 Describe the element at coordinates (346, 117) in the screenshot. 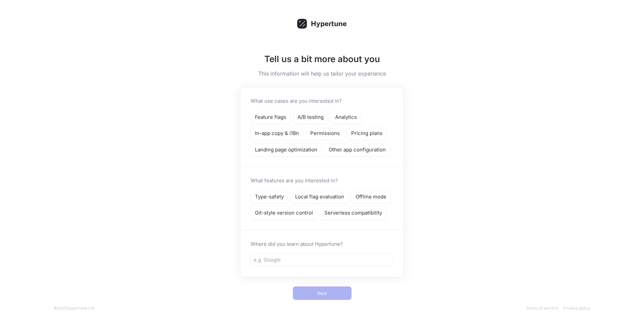

I see `p: Analytics` at that location.